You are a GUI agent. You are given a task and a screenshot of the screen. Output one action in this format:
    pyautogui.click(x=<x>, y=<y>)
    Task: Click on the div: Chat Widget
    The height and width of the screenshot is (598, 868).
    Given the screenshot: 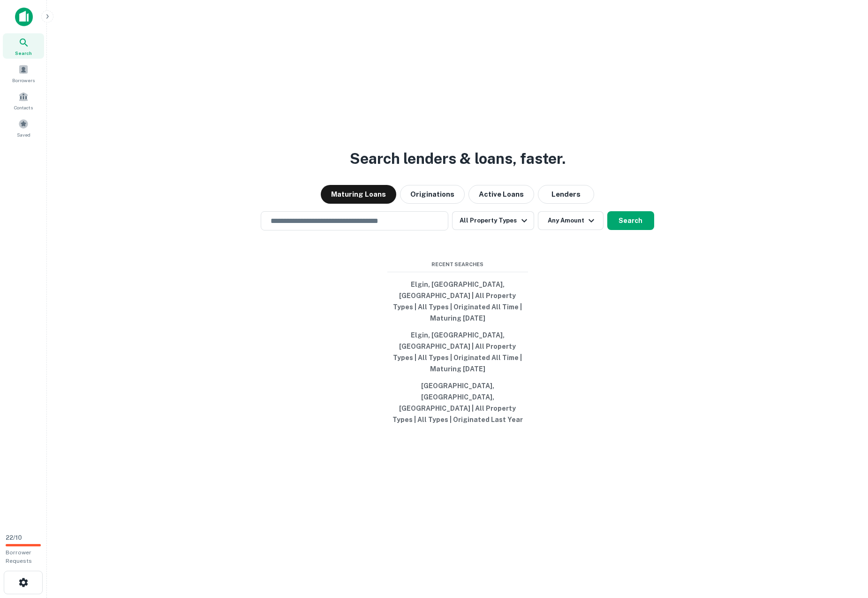 What is the action you would take?
    pyautogui.click(x=845, y=546)
    